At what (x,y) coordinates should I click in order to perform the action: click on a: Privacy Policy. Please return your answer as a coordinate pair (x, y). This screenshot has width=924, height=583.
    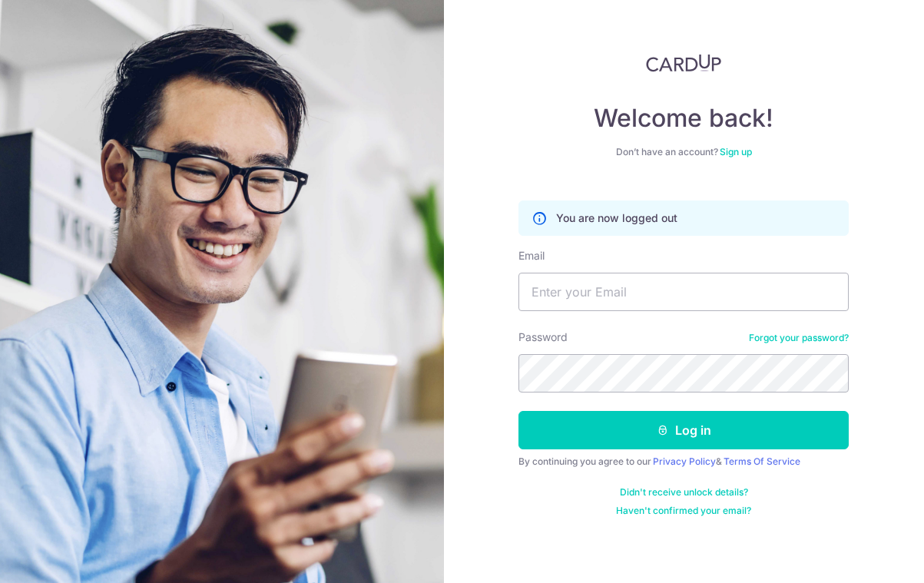
    Looking at the image, I should click on (684, 460).